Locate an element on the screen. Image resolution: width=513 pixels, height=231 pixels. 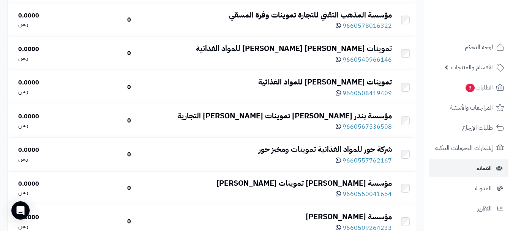
a: 9660567536508 is located at coordinates (364, 127).